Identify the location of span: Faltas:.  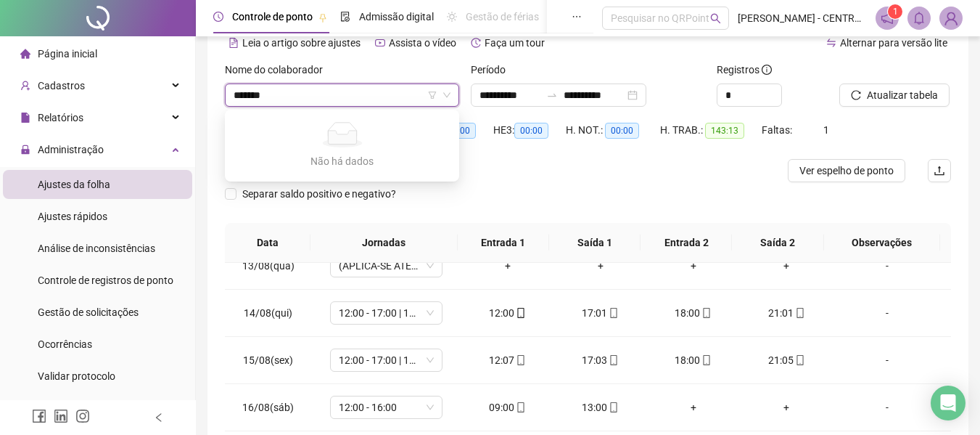
(778, 130).